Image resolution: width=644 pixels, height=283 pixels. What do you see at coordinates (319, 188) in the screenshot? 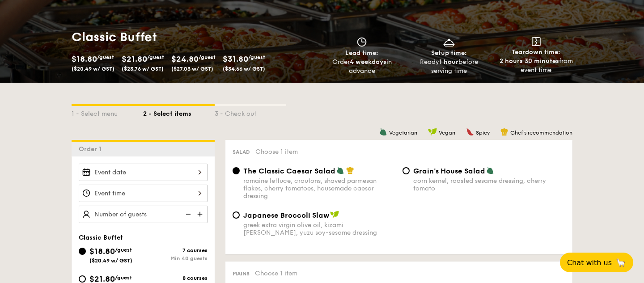
I see `div: romaine lettuce, croutons, shaved parmesan flakes, cherry tomatoes, housemade caesar dressing` at bounding box center [319, 188].